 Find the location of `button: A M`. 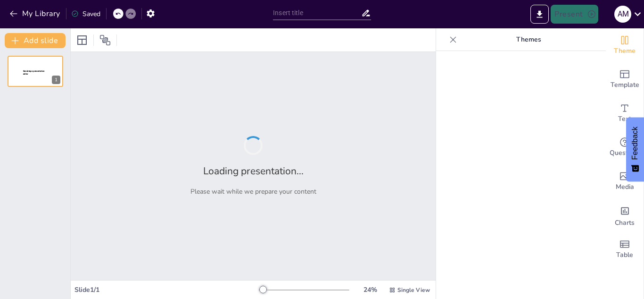

button: A M is located at coordinates (623, 14).